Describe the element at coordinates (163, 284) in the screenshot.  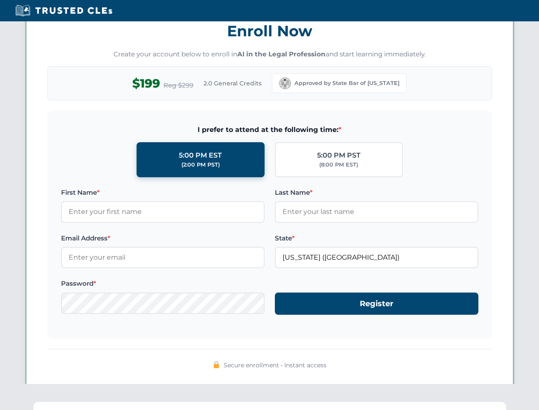
I see `label: Password` at that location.